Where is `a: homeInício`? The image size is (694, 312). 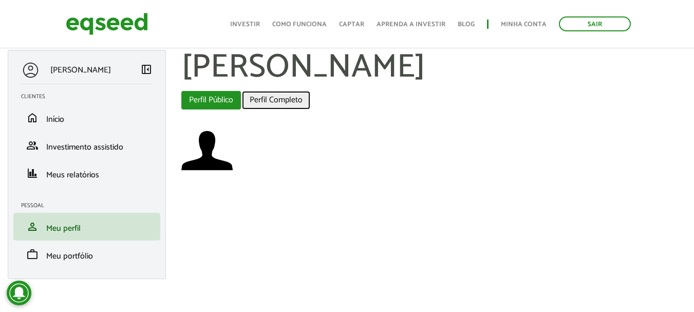 a: homeInício is located at coordinates (87, 118).